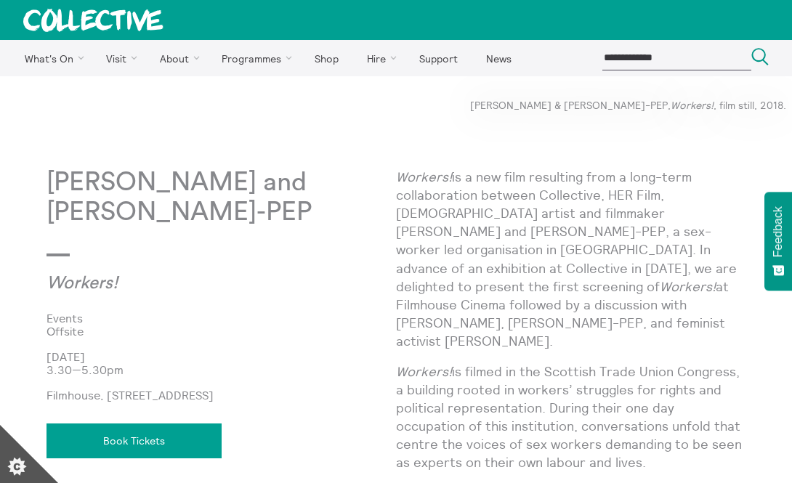  Describe the element at coordinates (379, 58) in the screenshot. I see `a: Hire` at that location.